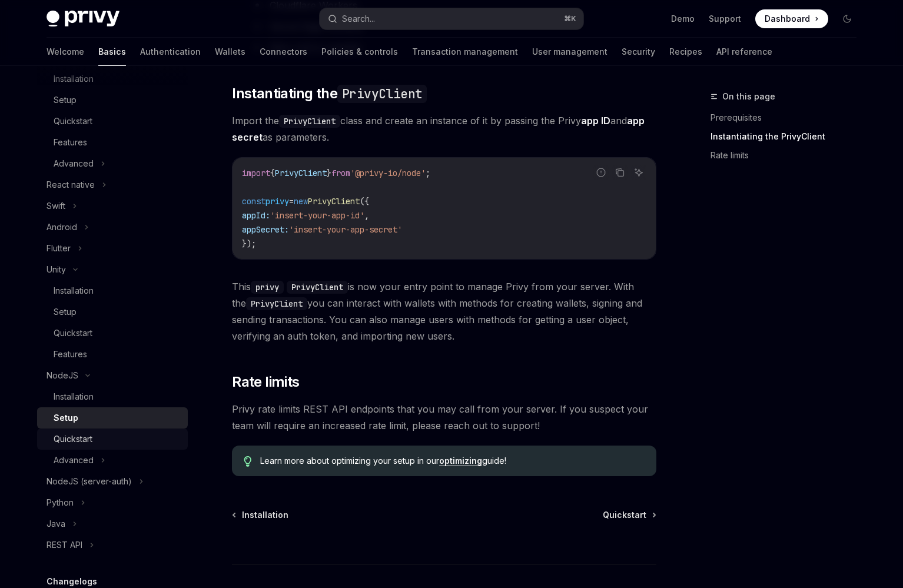  Describe the element at coordinates (230, 52) in the screenshot. I see `a: Wallets` at that location.